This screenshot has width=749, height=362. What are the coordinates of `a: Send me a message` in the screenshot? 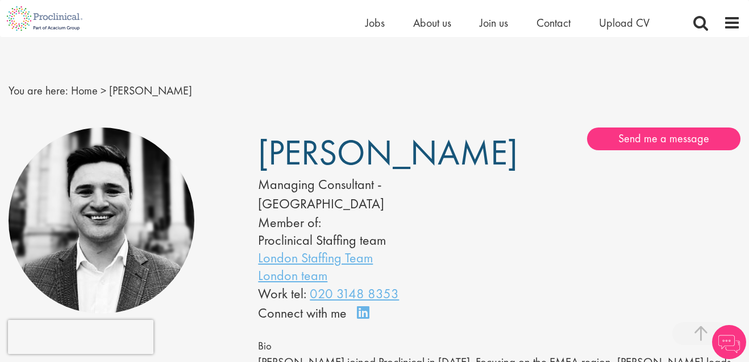 It's located at (664, 139).